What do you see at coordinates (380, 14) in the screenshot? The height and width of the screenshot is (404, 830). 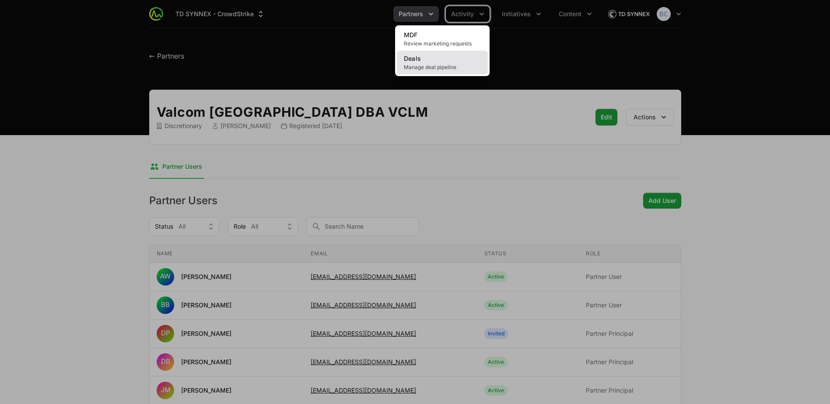 I see `div: Main navigation` at bounding box center [380, 14].